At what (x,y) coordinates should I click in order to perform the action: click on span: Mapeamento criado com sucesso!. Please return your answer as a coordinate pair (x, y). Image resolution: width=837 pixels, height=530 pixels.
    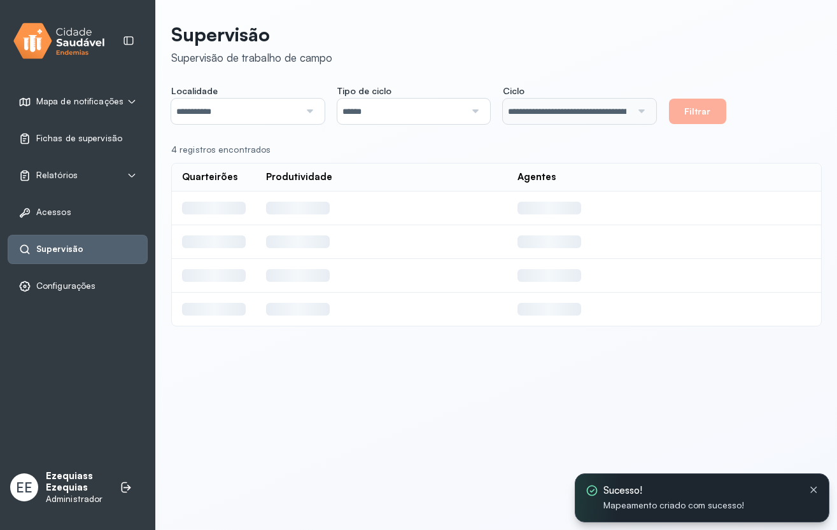
    Looking at the image, I should click on (696, 505).